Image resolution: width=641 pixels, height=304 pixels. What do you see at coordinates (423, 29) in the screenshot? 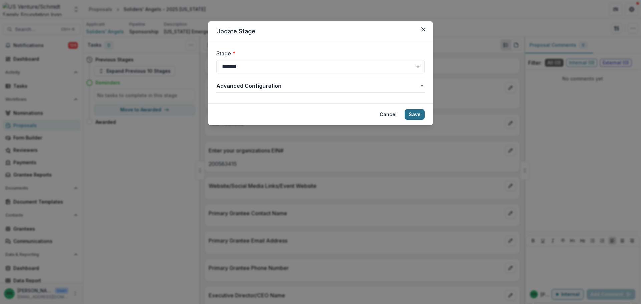
I see `button: Close` at bounding box center [423, 29].